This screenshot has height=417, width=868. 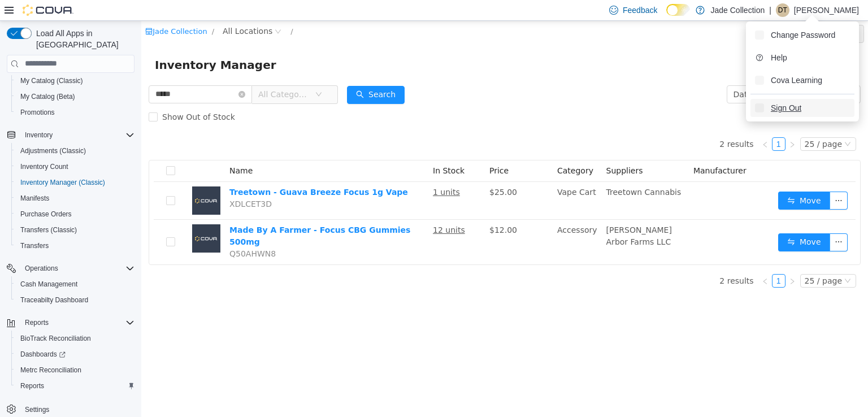 I want to click on div: Desaray Thompson, so click(x=782, y=10).